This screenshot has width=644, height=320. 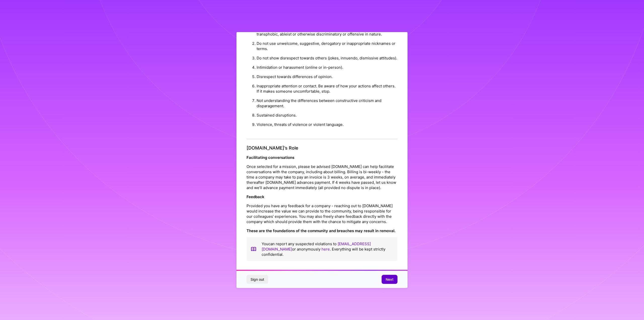 What do you see at coordinates (321, 231) in the screenshot?
I see `strong: These are the foundations of the community and breaches may result in removal.` at bounding box center [321, 231].